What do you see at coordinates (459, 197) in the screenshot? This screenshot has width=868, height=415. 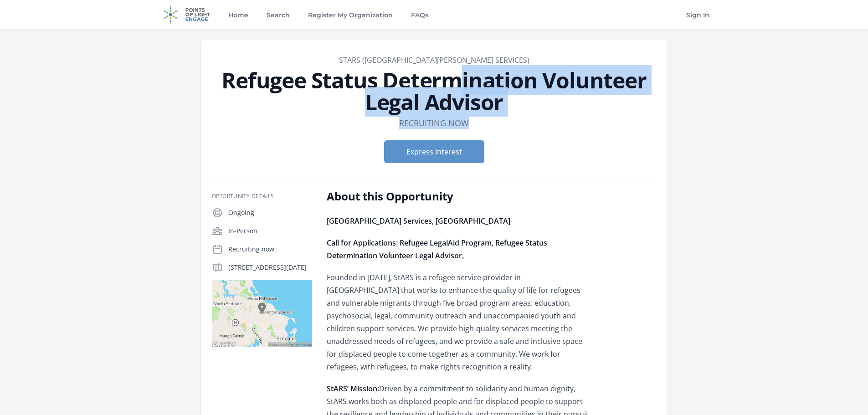 I see `h2: About this Opportunity` at bounding box center [459, 197].